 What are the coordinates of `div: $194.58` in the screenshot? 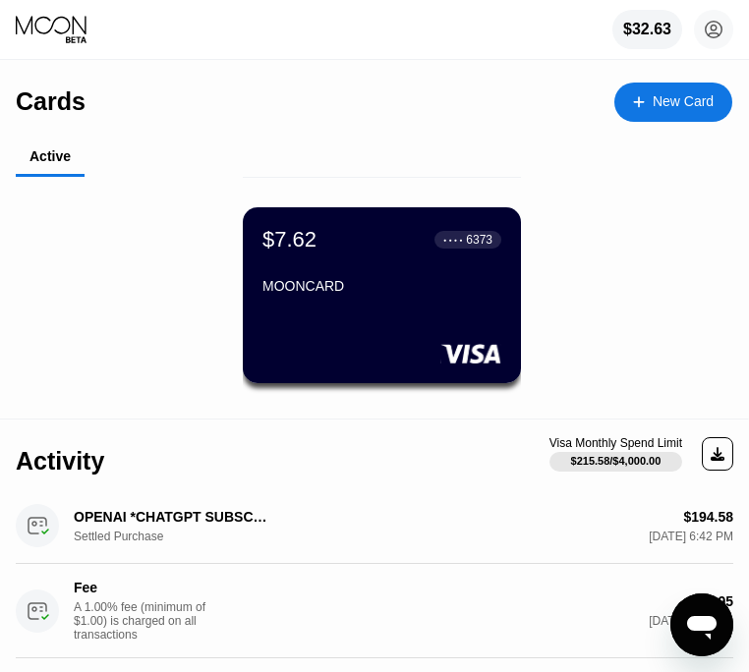 It's located at (708, 517).